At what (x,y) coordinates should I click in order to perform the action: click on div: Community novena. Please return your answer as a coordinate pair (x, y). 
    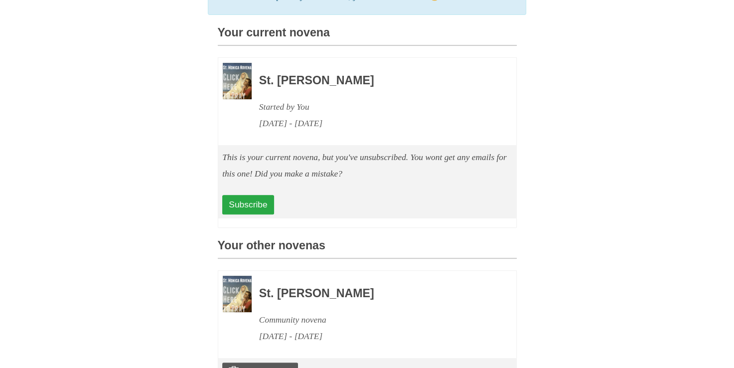
    Looking at the image, I should click on (374, 320).